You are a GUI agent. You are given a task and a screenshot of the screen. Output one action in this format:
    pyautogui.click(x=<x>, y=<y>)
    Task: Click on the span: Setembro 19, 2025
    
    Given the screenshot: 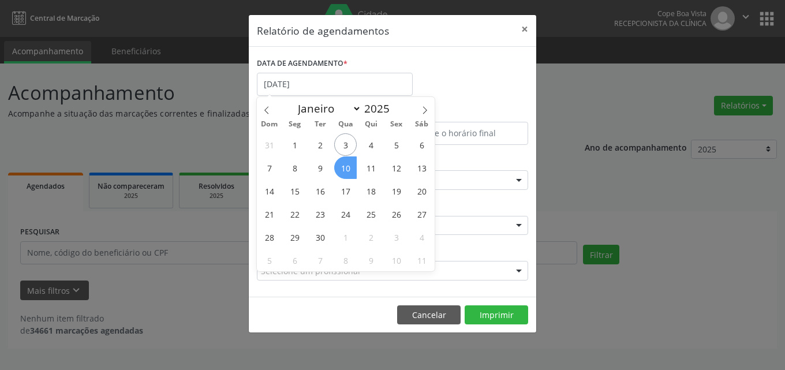 What is the action you would take?
    pyautogui.click(x=396, y=190)
    